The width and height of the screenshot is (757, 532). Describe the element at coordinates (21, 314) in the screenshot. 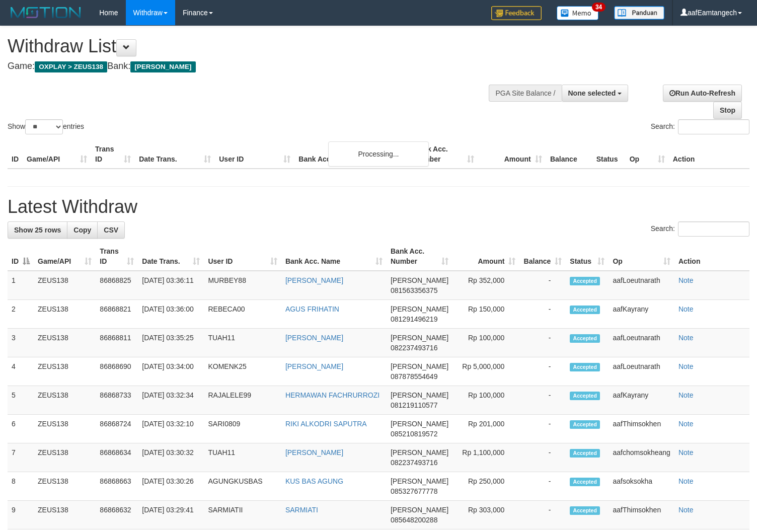

I see `td: 2` at that location.